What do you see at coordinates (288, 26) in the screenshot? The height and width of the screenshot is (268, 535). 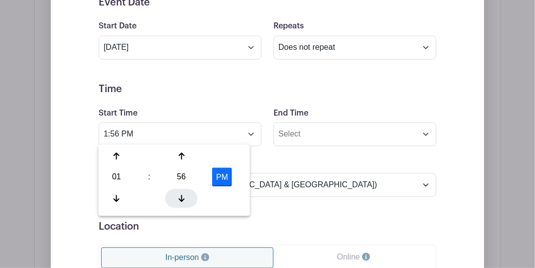 I see `label: Repeats` at bounding box center [288, 26].